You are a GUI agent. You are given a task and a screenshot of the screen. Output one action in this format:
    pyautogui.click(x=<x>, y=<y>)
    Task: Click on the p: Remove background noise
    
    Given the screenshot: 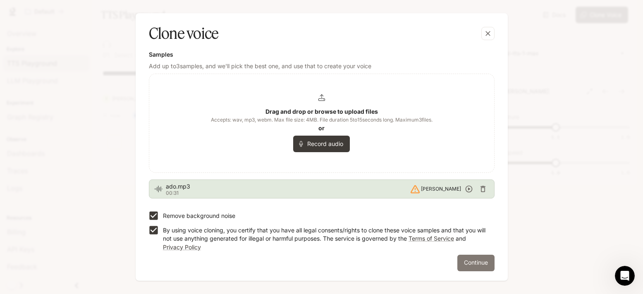 What is the action you would take?
    pyautogui.click(x=199, y=216)
    